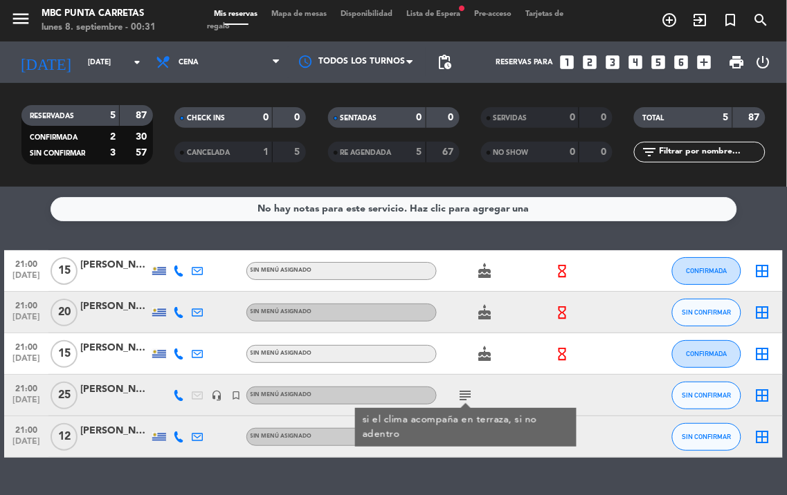 The image size is (787, 495). What do you see at coordinates (652, 118) in the screenshot?
I see `span: TOTAL` at bounding box center [652, 118].